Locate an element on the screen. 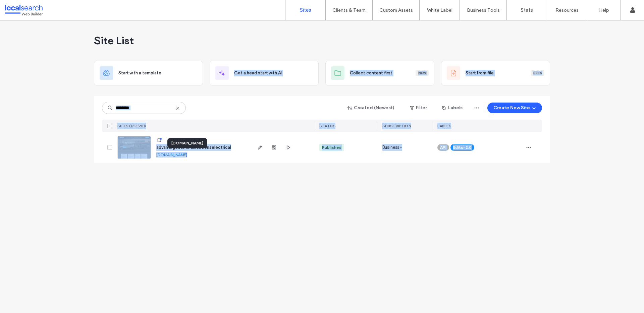 The width and height of the screenshot is (644, 313). button: Created (Newest) is located at coordinates (371, 108).